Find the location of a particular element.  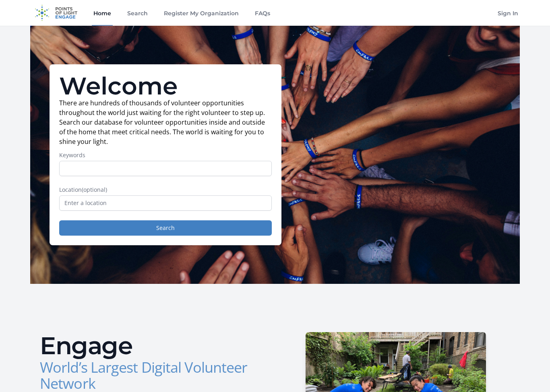

button: Search is located at coordinates (166, 228).